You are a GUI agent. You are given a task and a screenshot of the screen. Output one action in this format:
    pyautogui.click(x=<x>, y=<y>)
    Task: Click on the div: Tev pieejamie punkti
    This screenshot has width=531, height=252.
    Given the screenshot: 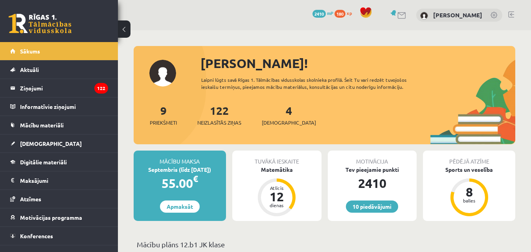 What is the action you would take?
    pyautogui.click(x=372, y=169)
    